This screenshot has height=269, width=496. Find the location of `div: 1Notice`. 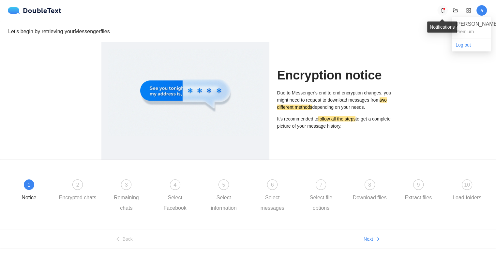

div: 1Notice is located at coordinates (34, 191).